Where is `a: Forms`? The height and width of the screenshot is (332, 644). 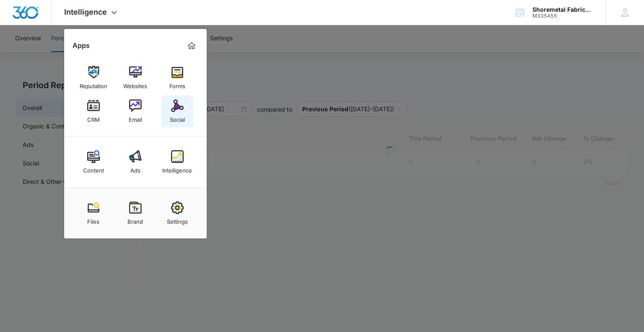
a: Forms is located at coordinates (177, 78).